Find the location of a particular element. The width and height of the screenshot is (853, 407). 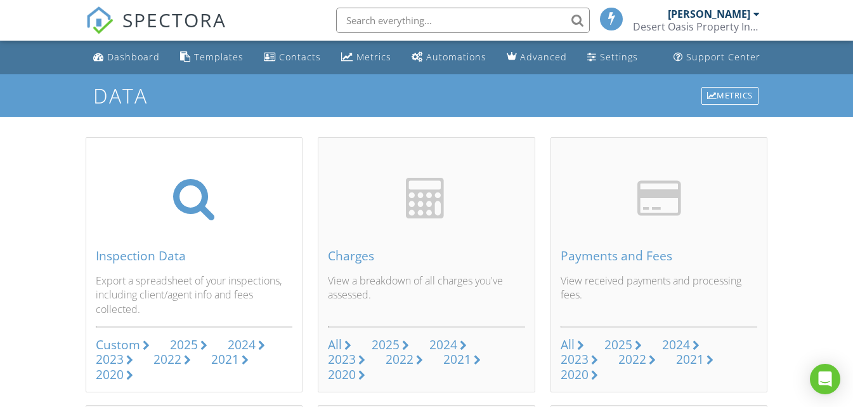

span: SPECTORA is located at coordinates (174, 20).